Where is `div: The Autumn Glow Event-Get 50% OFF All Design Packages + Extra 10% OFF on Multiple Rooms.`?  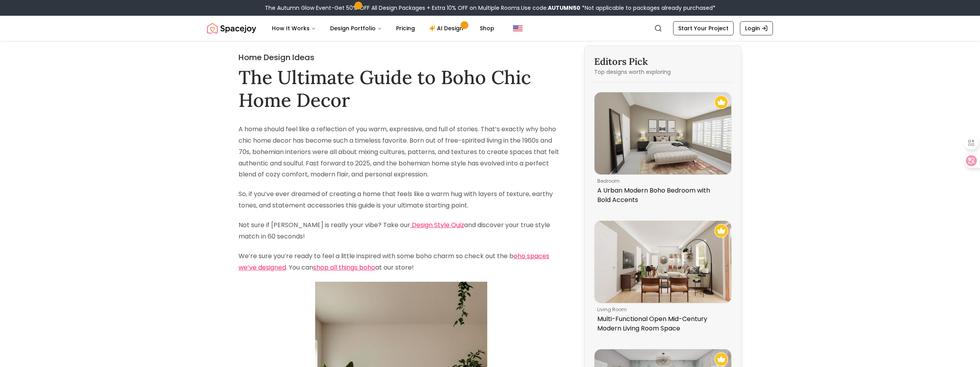
div: The Autumn Glow Event-Get 50% OFF All Design Packages + Extra 10% OFF on Multiple Rooms. is located at coordinates (490, 8).